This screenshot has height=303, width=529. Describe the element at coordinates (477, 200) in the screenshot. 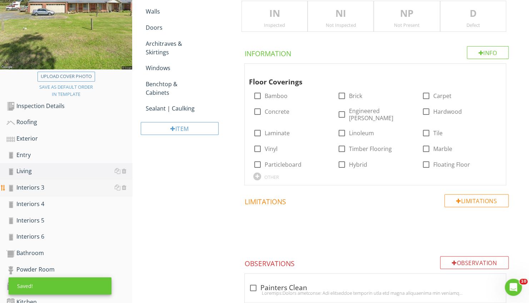

I see `div: Limitations` at that location.